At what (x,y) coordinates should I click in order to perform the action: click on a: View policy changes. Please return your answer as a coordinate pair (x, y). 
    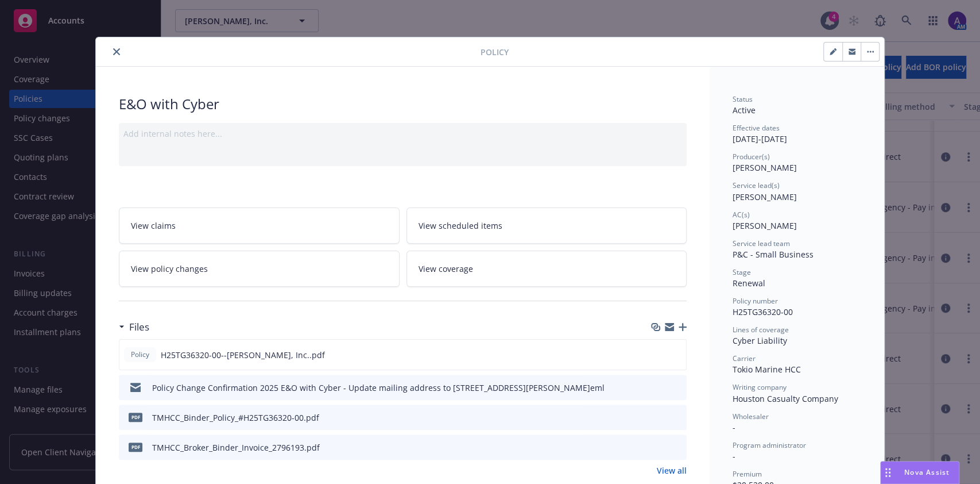
    Looking at the image, I should click on (259, 268).